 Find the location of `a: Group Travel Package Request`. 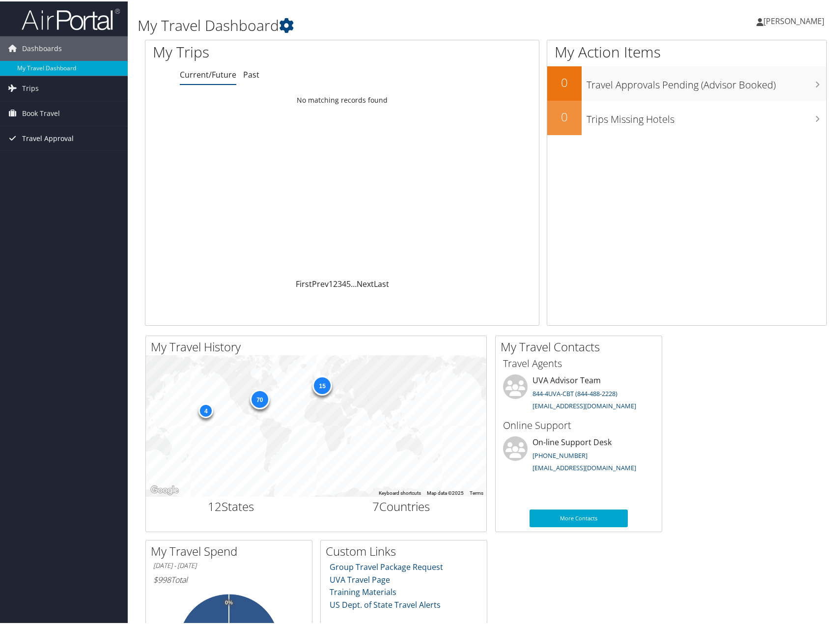

a: Group Travel Package Request is located at coordinates (386, 566).